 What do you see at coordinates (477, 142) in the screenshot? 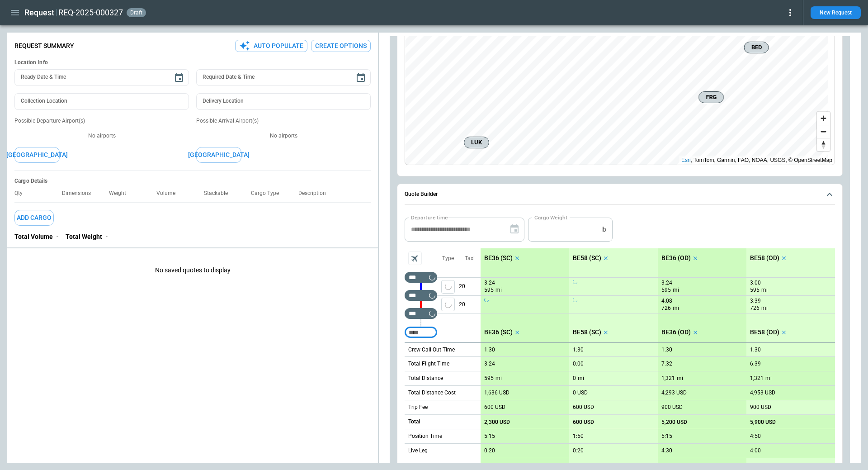
I see `span: LUK` at bounding box center [477, 142].